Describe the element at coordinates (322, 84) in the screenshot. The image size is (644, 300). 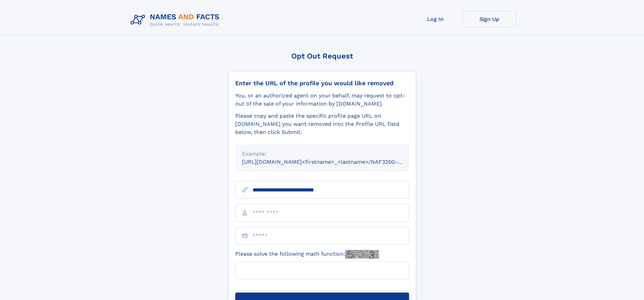
I see `div: Enter the URL of the profile you would like removed` at that location.